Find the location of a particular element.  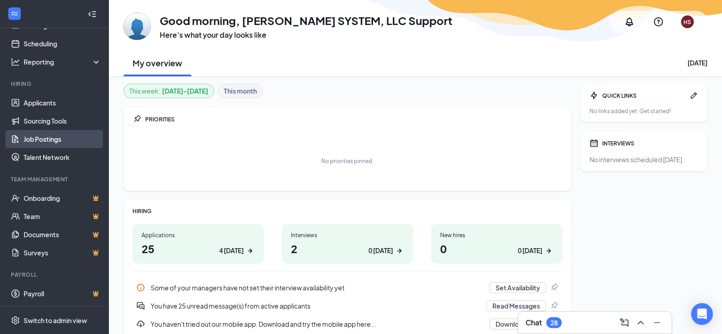

a: PayrollCrown is located at coordinates (62, 293).